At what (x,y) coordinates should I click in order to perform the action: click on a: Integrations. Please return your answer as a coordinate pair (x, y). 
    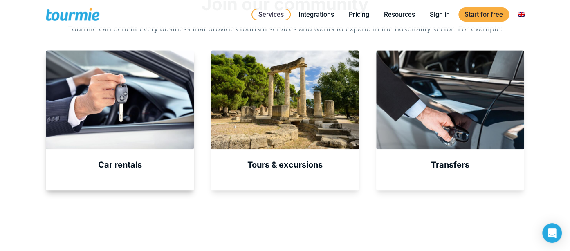
    Looking at the image, I should click on (316, 14).